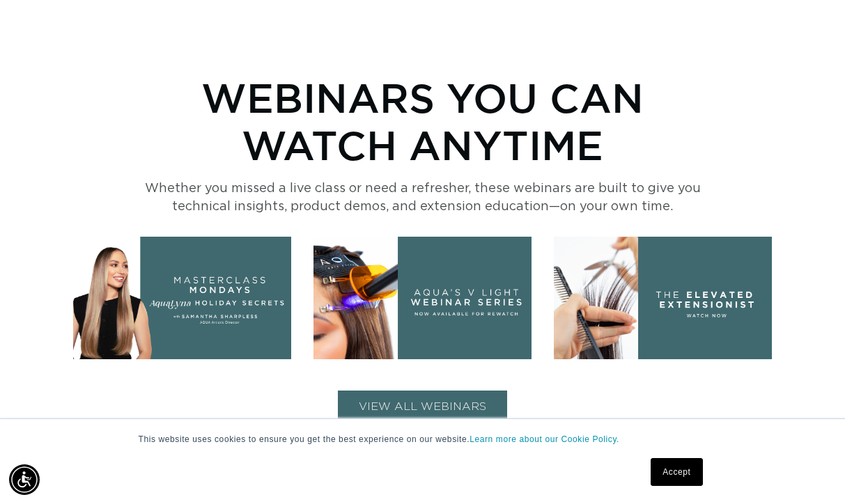 This screenshot has width=845, height=504. Describe the element at coordinates (544, 440) in the screenshot. I see `a: Learn more about our Cookie Policy.` at that location.